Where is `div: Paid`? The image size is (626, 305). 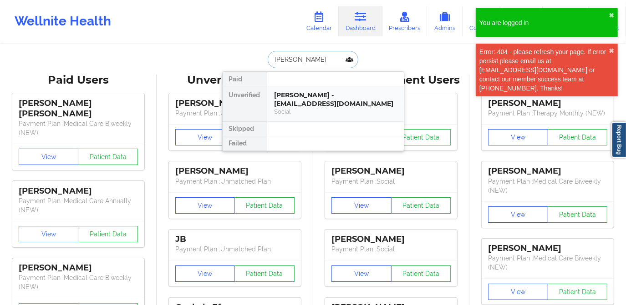 div: Paid is located at coordinates (244, 79).